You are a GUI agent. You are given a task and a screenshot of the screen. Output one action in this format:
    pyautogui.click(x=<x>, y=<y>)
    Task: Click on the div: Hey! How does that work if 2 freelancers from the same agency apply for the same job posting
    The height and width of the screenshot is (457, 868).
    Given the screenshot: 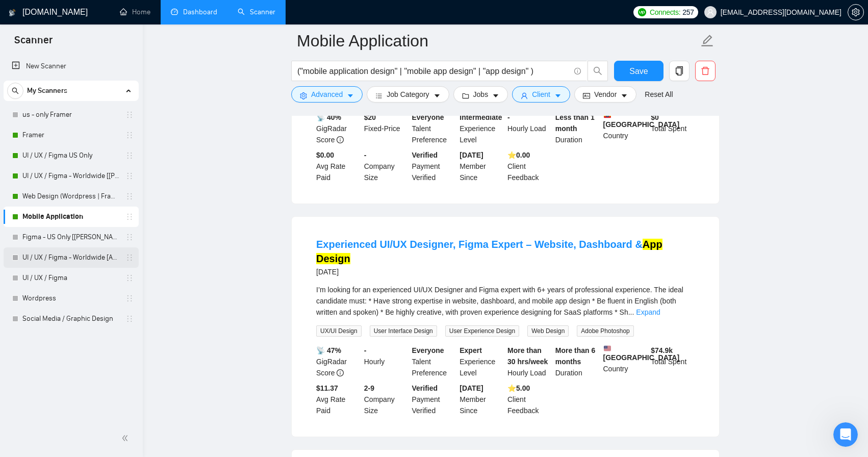 What is the action you would take?
    pyautogui.click(x=116, y=167)
    